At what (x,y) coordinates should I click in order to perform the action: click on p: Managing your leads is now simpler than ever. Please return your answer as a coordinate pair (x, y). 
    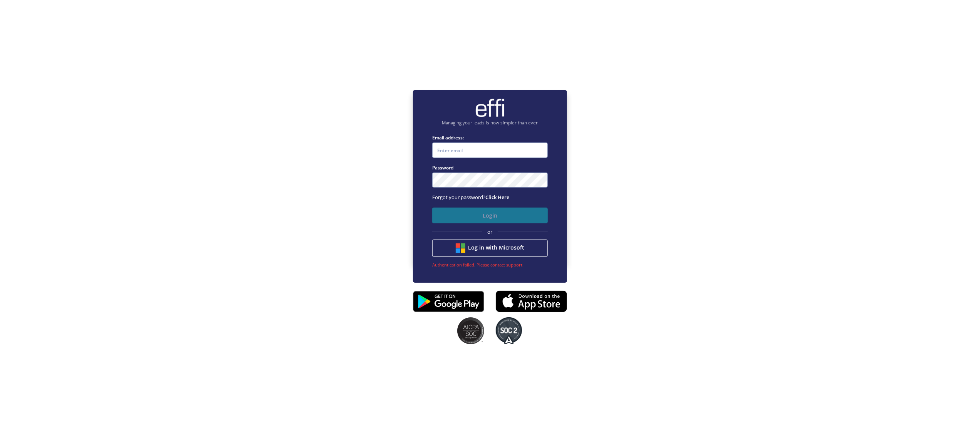
    Looking at the image, I should click on (490, 123).